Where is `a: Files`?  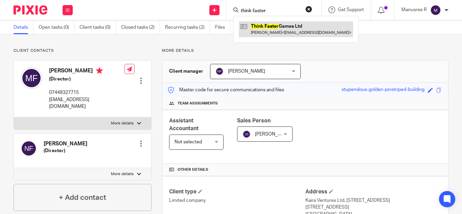 a: Files is located at coordinates (222, 27).